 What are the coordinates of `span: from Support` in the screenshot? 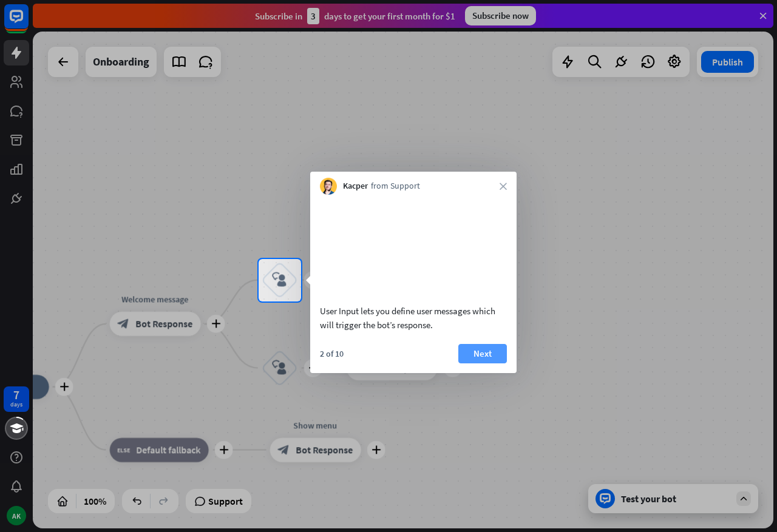 It's located at (395, 186).